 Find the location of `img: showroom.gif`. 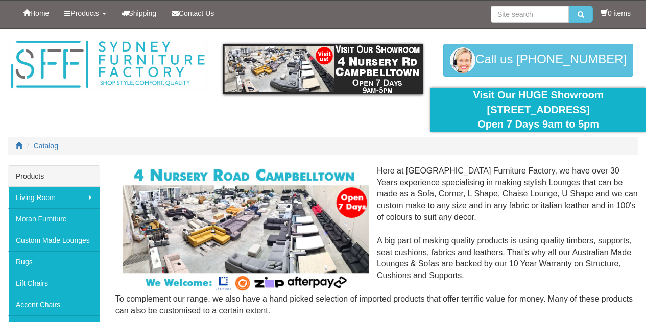

img: showroom.gif is located at coordinates (323, 69).